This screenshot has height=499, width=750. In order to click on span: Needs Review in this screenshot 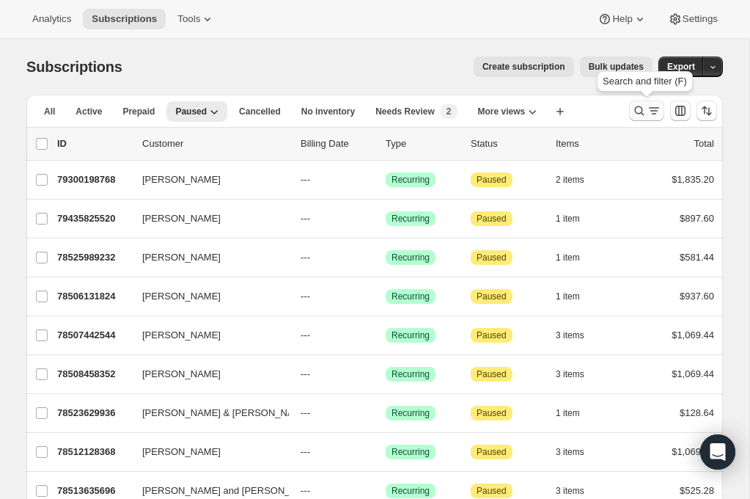, I will do `click(405, 111)`.